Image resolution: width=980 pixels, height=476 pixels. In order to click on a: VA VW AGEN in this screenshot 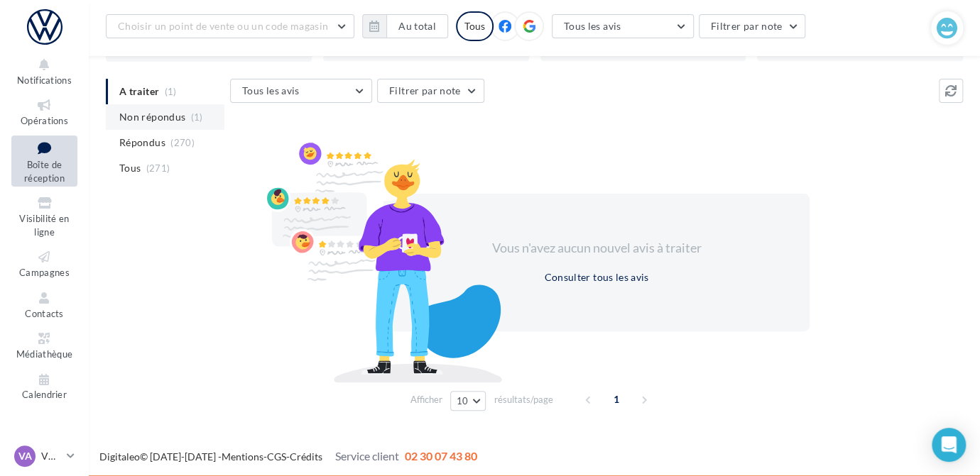, I will do `click(44, 456)`.